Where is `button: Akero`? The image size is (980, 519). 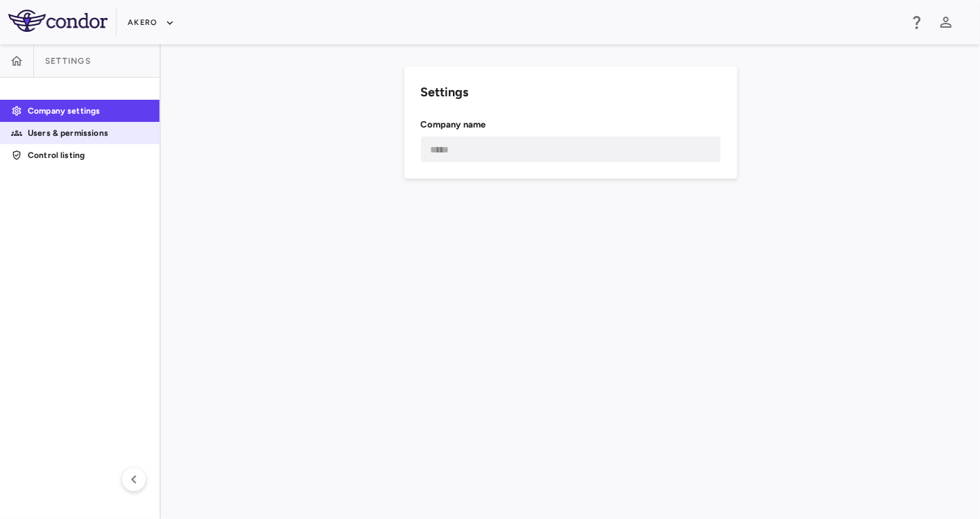 button: Akero is located at coordinates (150, 23).